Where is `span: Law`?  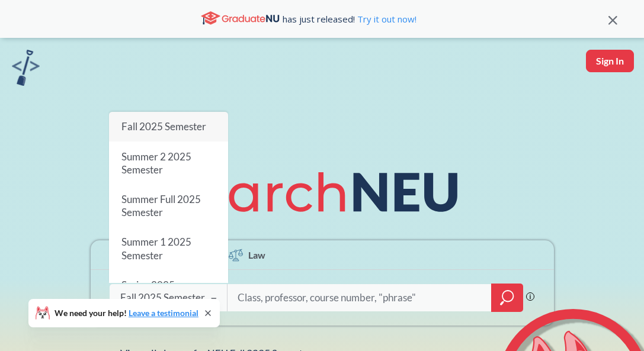
span: Law is located at coordinates (257, 254).